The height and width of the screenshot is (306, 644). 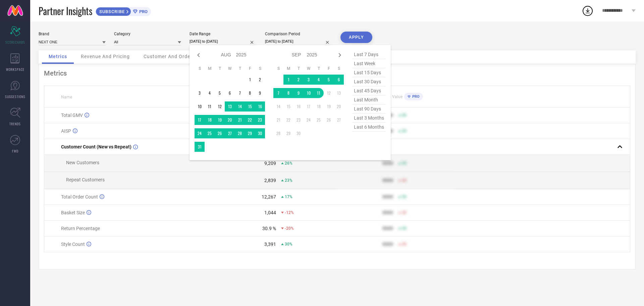 I want to click on span: 23%, so click(x=289, y=180).